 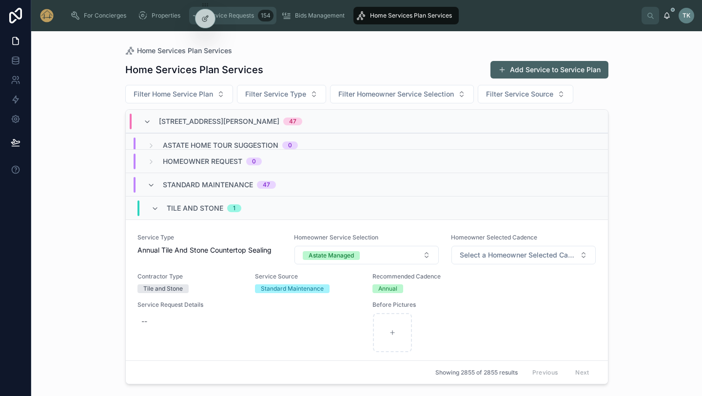 What do you see at coordinates (166, 16) in the screenshot?
I see `span: Properties` at bounding box center [166, 16].